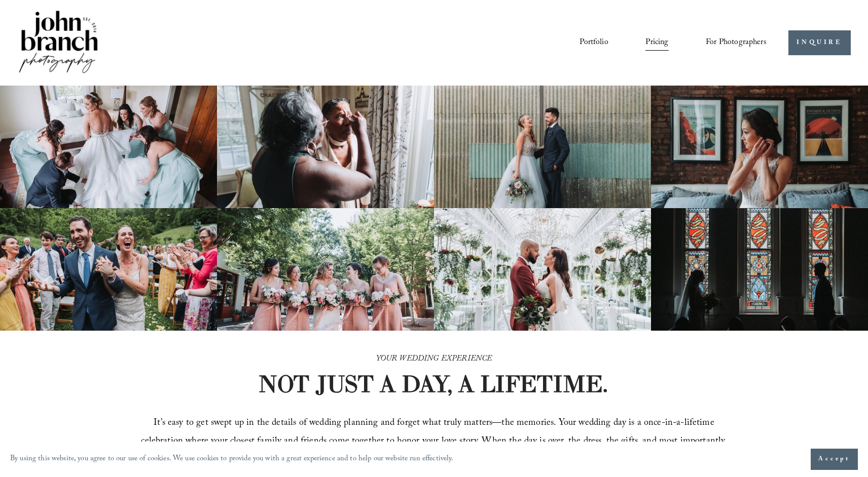 The width and height of the screenshot is (868, 477). Describe the element at coordinates (542, 147) in the screenshot. I see `img: A bride and groom standing together, laughing, with the bride holding a bouquet in front of a cor...` at that location.